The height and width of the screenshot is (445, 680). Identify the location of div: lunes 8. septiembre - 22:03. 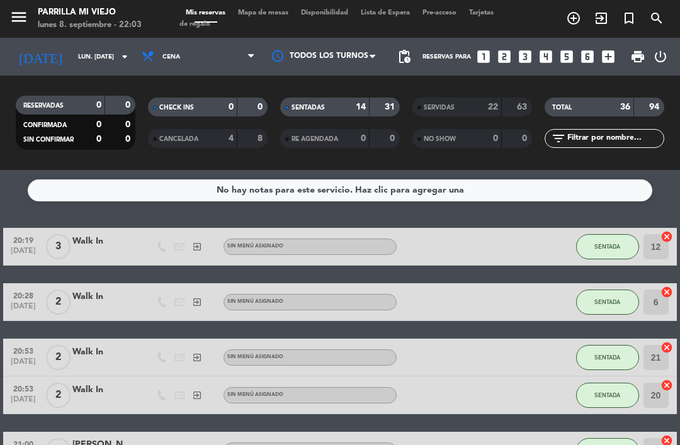
(89, 25).